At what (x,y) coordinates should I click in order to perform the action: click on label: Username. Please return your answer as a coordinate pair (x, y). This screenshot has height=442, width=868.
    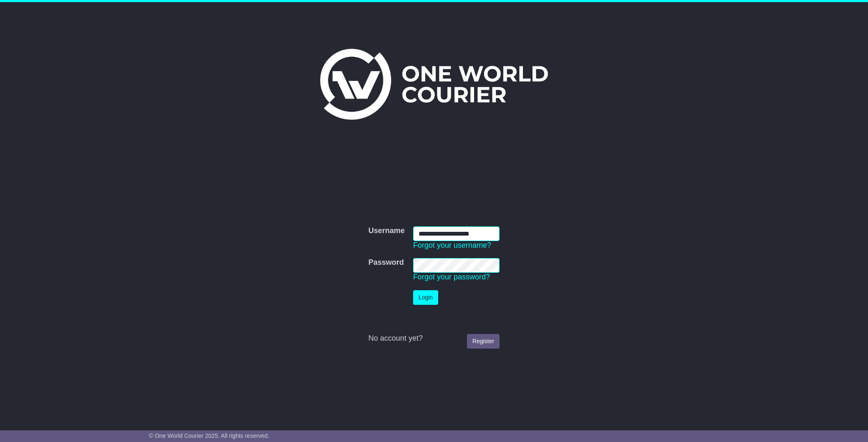
    Looking at the image, I should click on (386, 231).